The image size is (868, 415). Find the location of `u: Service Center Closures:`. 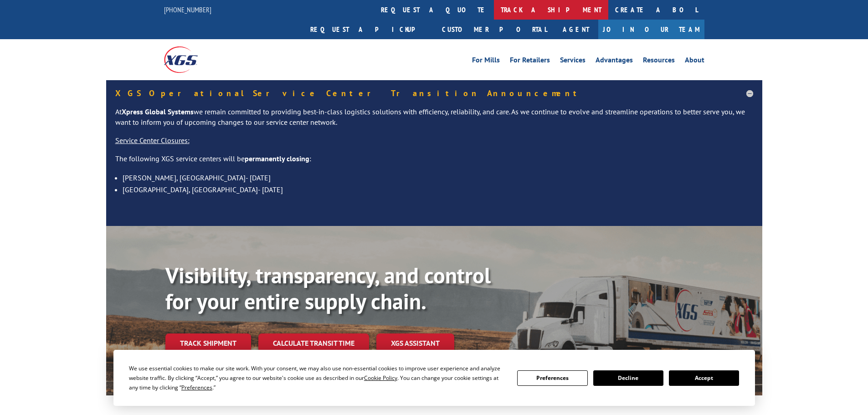

u: Service Center Closures: is located at coordinates (152, 140).